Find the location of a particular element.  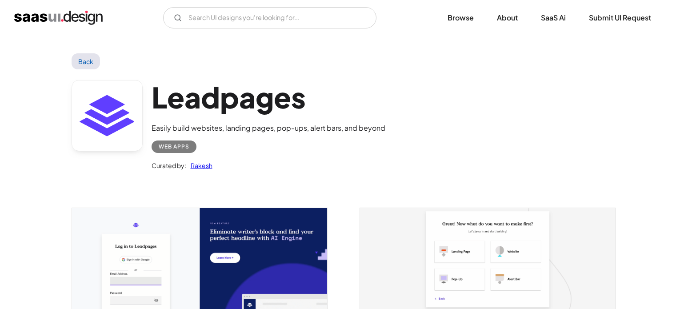

a: home is located at coordinates (58, 18).